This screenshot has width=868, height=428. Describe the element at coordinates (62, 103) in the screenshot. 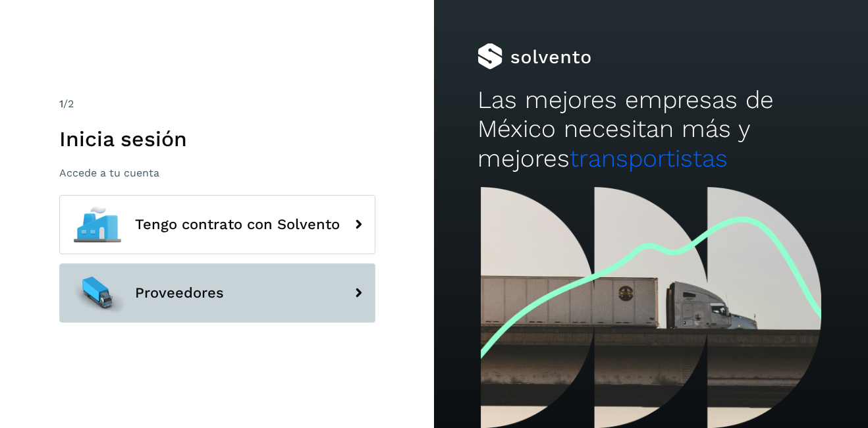

I see `span: 1` at that location.